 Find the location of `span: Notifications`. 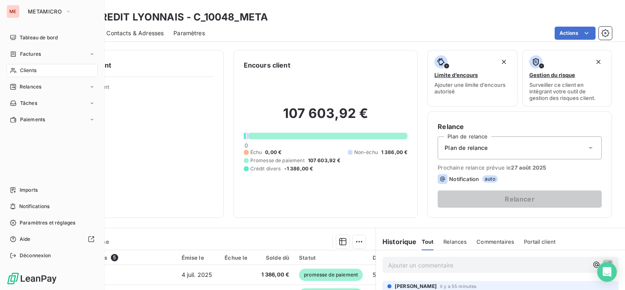

span: Notifications is located at coordinates (34, 206).